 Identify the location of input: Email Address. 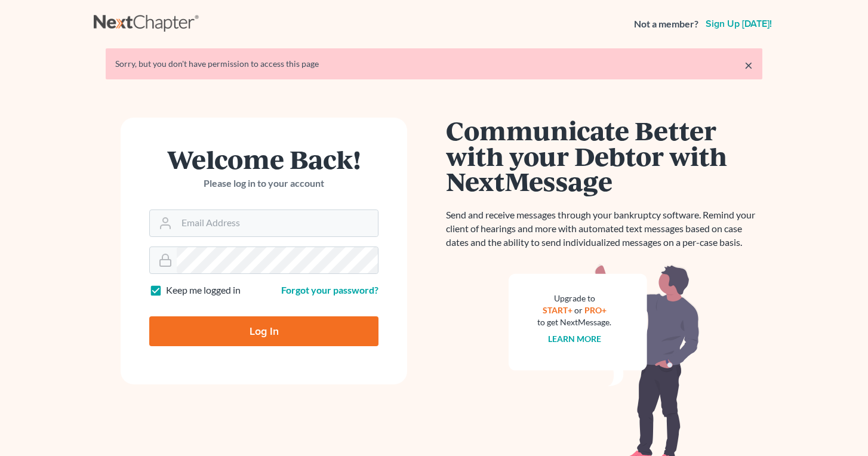
(277, 223).